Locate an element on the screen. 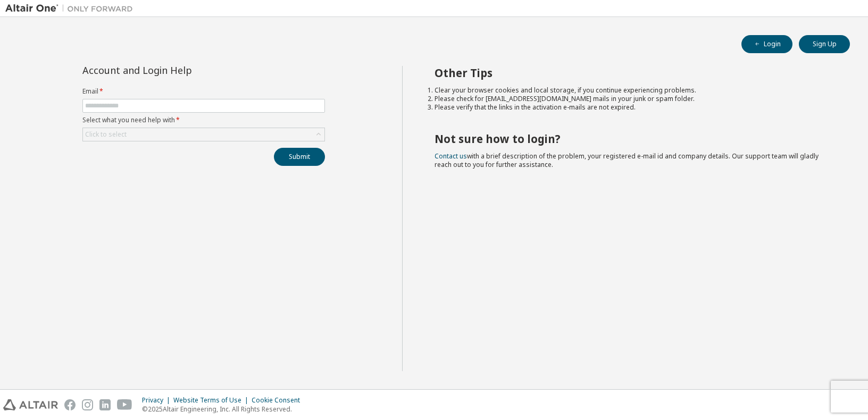 This screenshot has width=868, height=420. div: Privacy is located at coordinates (157, 400).